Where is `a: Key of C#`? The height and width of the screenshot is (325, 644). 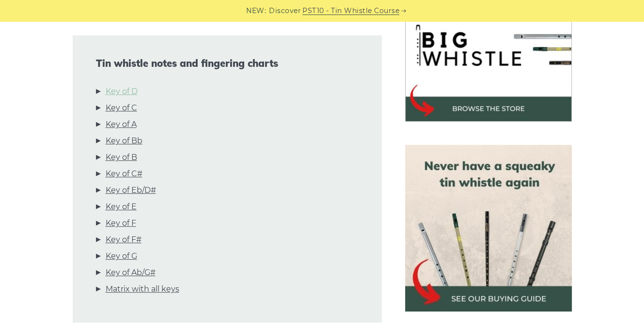 a: Key of C# is located at coordinates (124, 174).